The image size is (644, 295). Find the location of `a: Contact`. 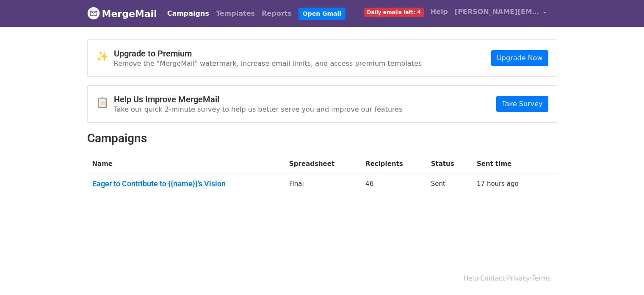

a: Contact is located at coordinates (493, 278).